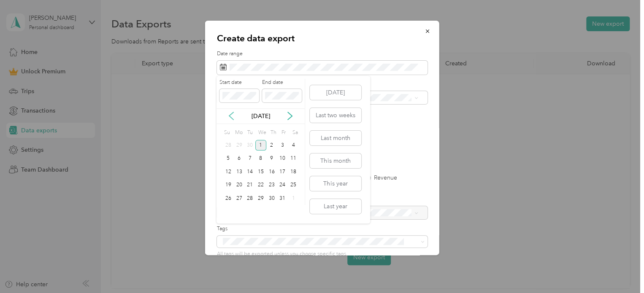  Describe the element at coordinates (322, 54) in the screenshot. I see `label: Date range` at that location.